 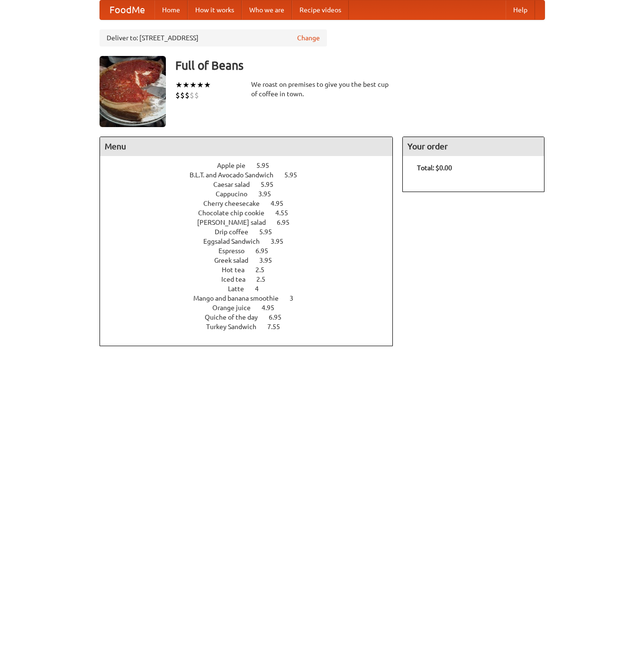 I want to click on b: Total: $0.00, so click(x=435, y=168).